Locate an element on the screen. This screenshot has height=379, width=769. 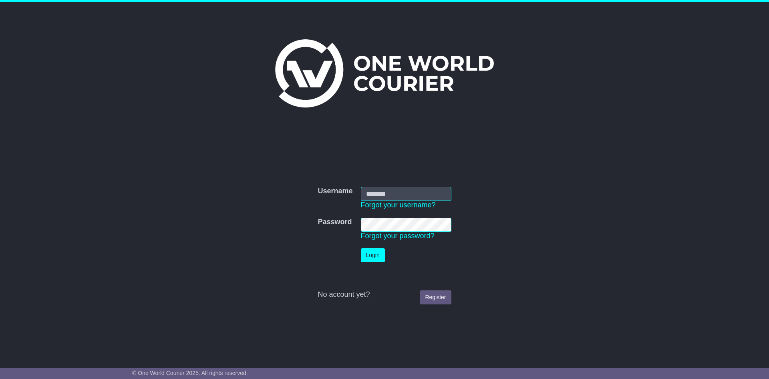
a: Register is located at coordinates (436, 297).